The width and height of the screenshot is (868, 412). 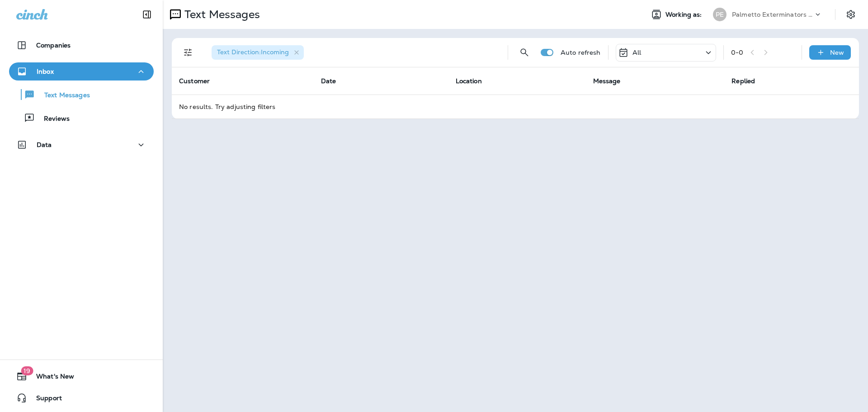 What do you see at coordinates (720, 14) in the screenshot?
I see `div: PE` at bounding box center [720, 14].